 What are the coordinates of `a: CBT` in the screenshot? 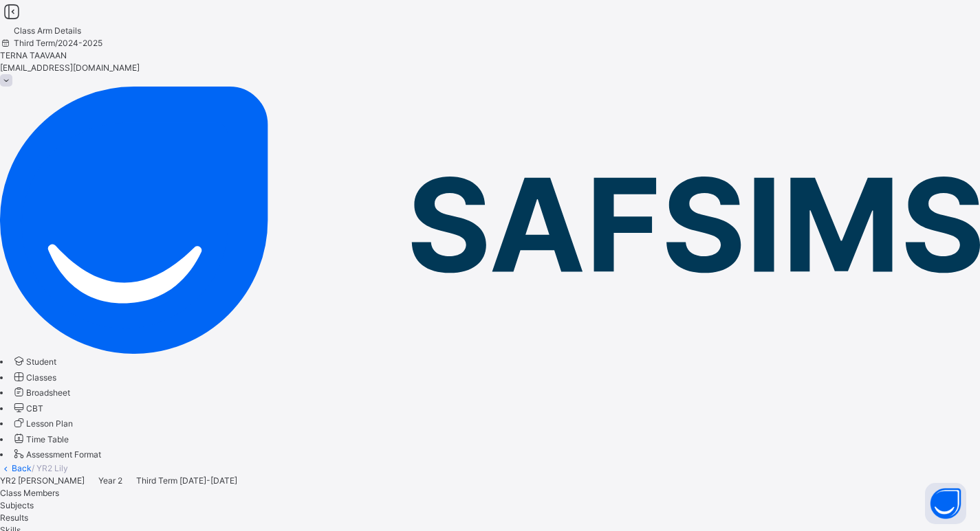 It's located at (27, 409).